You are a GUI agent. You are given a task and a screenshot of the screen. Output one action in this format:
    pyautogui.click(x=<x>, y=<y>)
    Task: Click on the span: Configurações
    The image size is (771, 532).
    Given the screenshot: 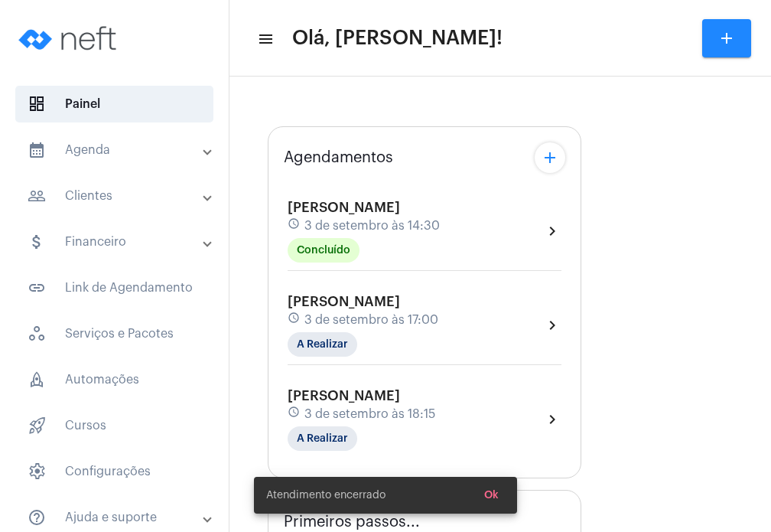 What is the action you would take?
    pyautogui.click(x=114, y=471)
    